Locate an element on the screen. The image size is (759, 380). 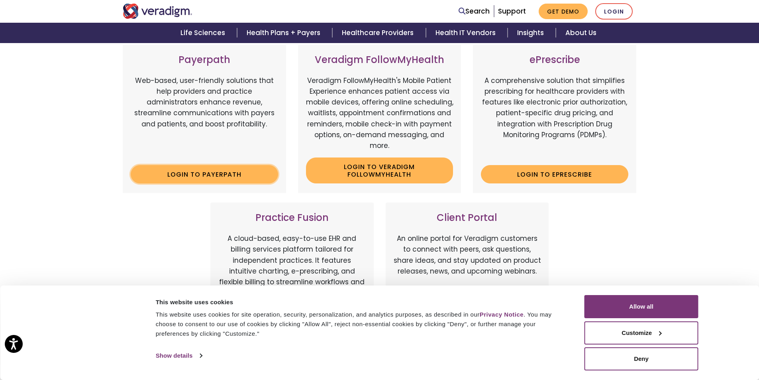
h3: Payerpath is located at coordinates (204, 60).